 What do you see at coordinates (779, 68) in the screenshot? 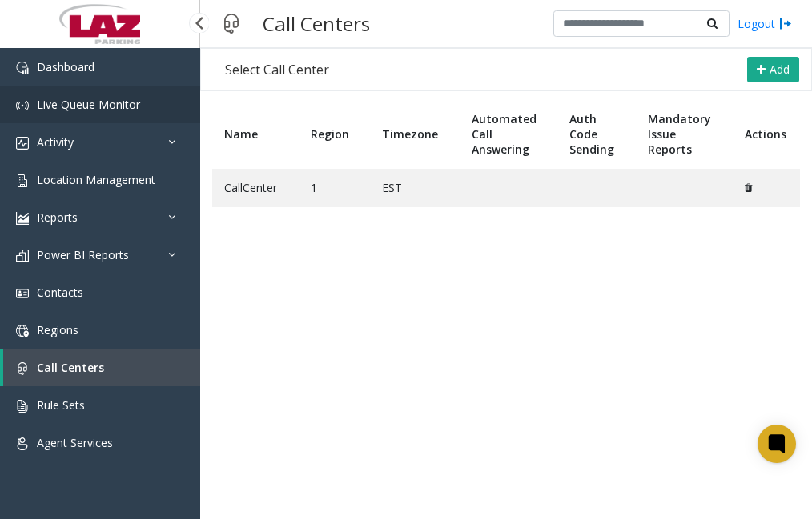
I see `span: Add` at bounding box center [779, 68].